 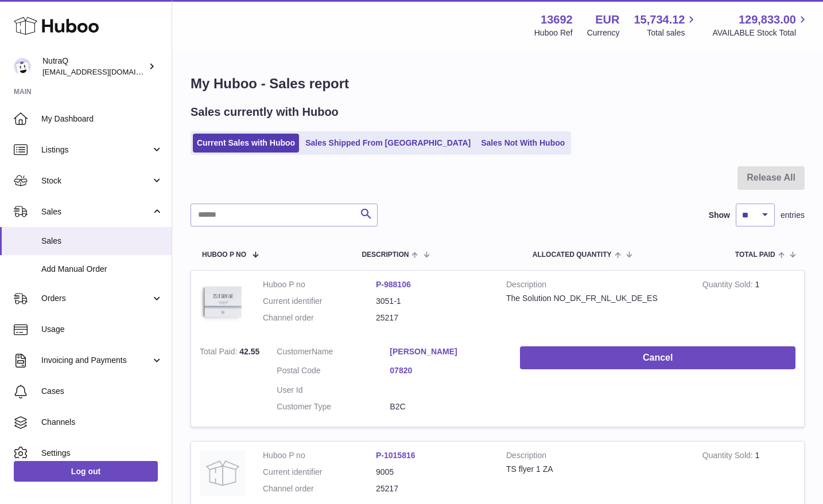 What do you see at coordinates (222, 302) in the screenshot?
I see `img: 136921728478892.jpg` at bounding box center [222, 302].